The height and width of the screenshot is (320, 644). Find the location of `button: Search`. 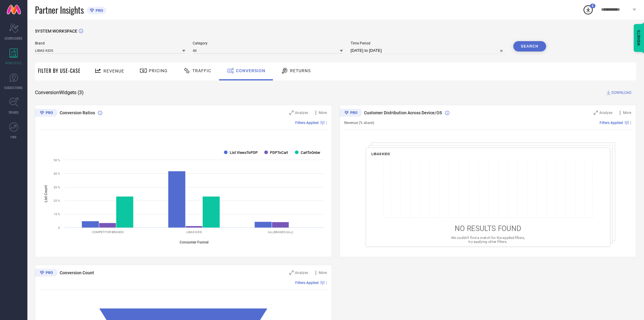

button: Search is located at coordinates (530, 46).